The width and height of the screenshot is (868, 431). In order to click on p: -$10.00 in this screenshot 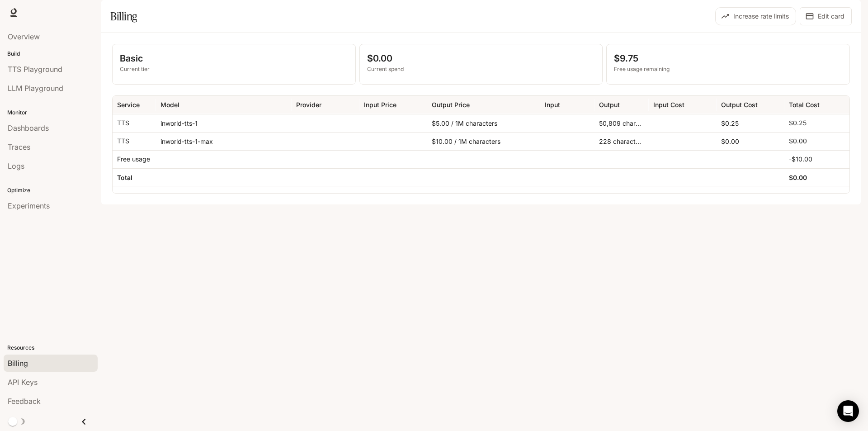, I will do `click(800, 159)`.